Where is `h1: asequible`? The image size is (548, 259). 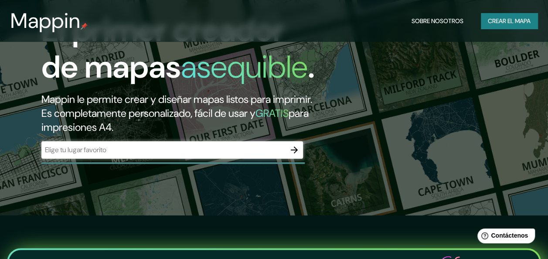
h1: asequible is located at coordinates (244, 67).